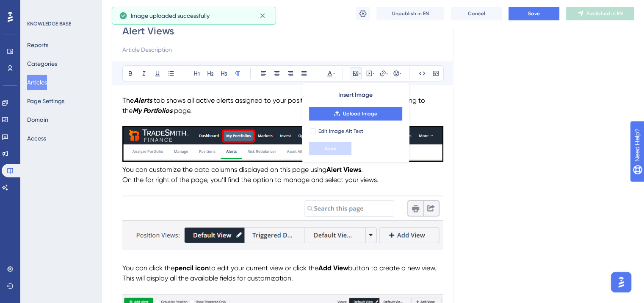  Describe the element at coordinates (605, 14) in the screenshot. I see `span: Published in EN` at that location.